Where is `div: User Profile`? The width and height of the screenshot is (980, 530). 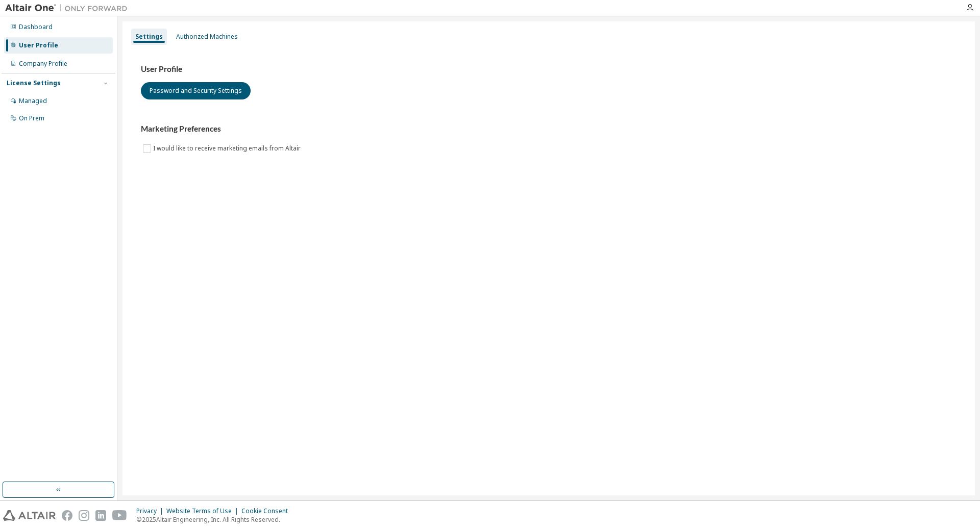 div: User Profile is located at coordinates (38, 46).